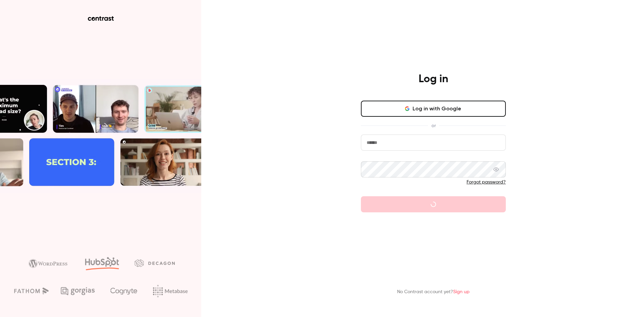 The height and width of the screenshot is (317, 644). Describe the element at coordinates (461, 292) in the screenshot. I see `a: Sign up` at that location.